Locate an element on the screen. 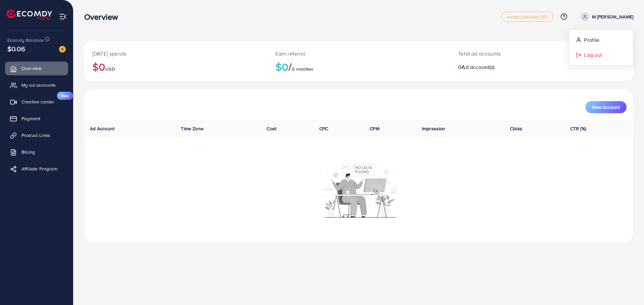 The image size is (644, 305). span: Log out is located at coordinates (593, 55).